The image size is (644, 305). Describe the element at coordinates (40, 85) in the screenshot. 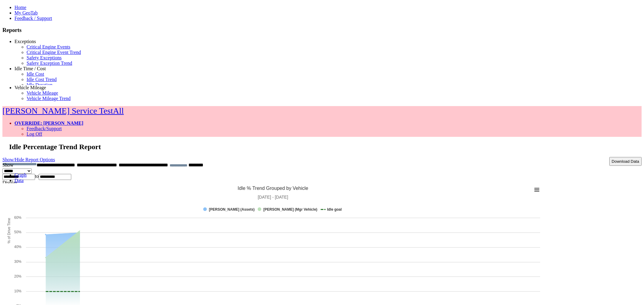

I see `a: Idle Duration` at that location.